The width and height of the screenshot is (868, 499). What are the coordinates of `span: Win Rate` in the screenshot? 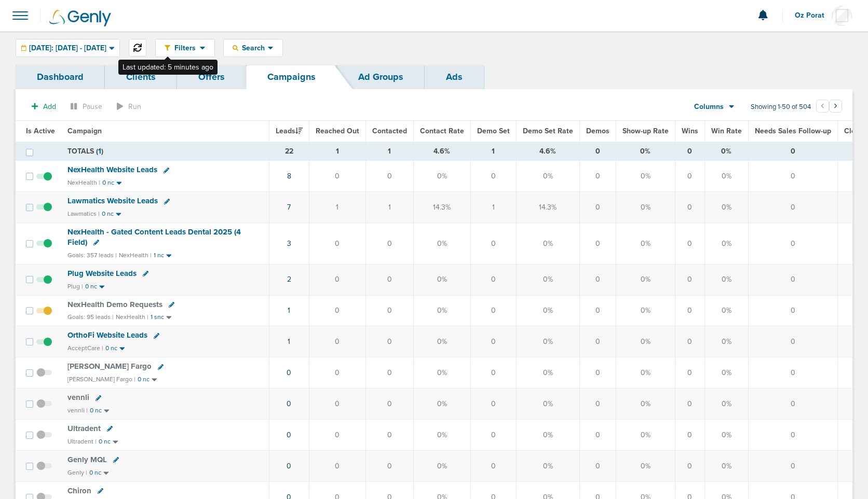 It's located at (726, 131).